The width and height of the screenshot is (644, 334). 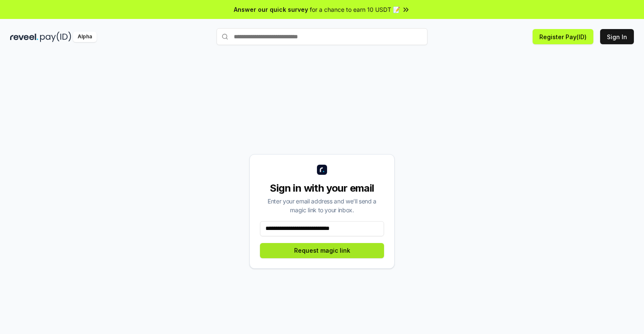 I want to click on img: reveel_dark, so click(x=24, y=37).